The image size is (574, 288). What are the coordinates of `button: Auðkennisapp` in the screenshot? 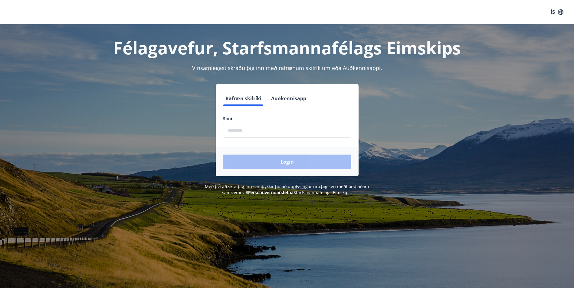 It's located at (288, 99).